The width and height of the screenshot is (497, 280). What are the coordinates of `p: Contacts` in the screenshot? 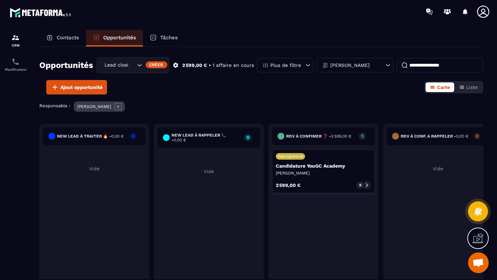 It's located at (68, 38).